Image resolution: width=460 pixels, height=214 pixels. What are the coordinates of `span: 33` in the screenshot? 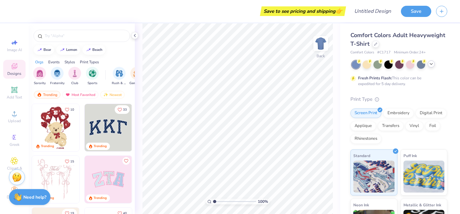 It's located at (125, 109).